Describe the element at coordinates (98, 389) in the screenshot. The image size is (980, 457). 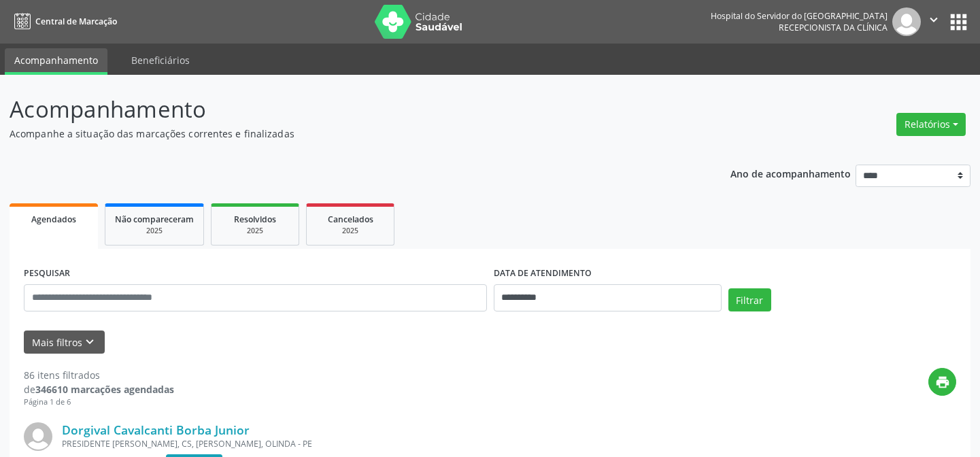
I see `div: de` at that location.